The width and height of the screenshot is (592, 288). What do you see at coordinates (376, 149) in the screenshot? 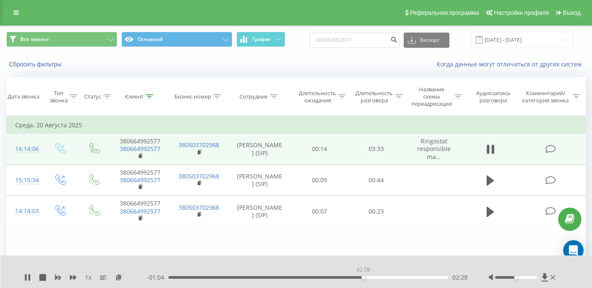
I see `td: 03:33` at bounding box center [376, 149].